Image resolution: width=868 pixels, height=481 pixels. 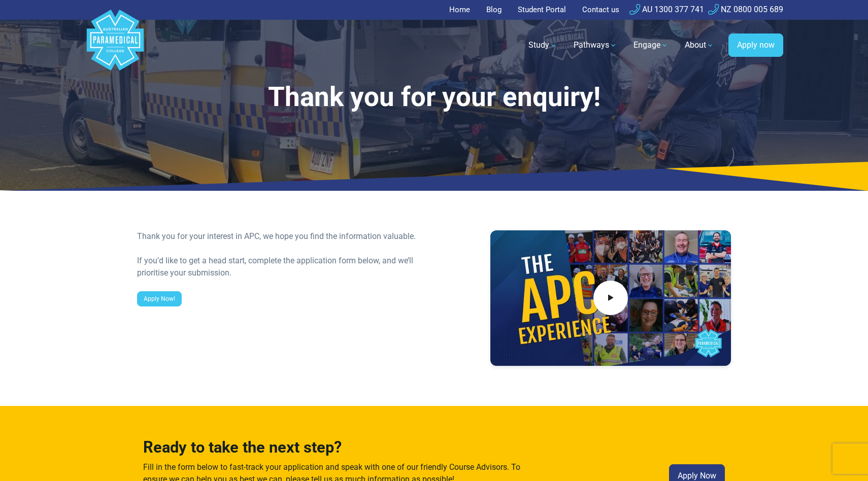 I want to click on a: NZ 0800 005 689, so click(x=746, y=9).